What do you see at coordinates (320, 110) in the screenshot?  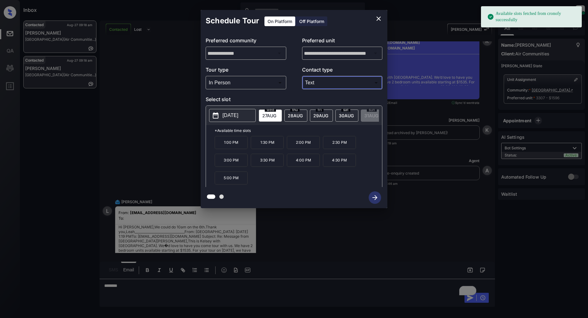 I see `span: fri` at bounding box center [320, 110].